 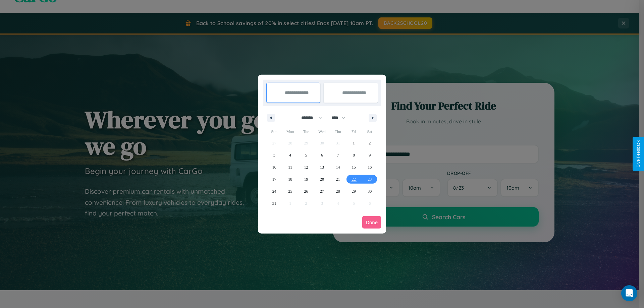 What do you see at coordinates (290, 167) in the screenshot?
I see `button: 11` at bounding box center [290, 167].